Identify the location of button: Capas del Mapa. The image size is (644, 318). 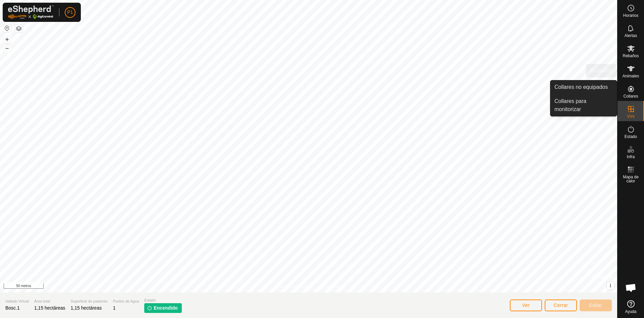
(19, 28).